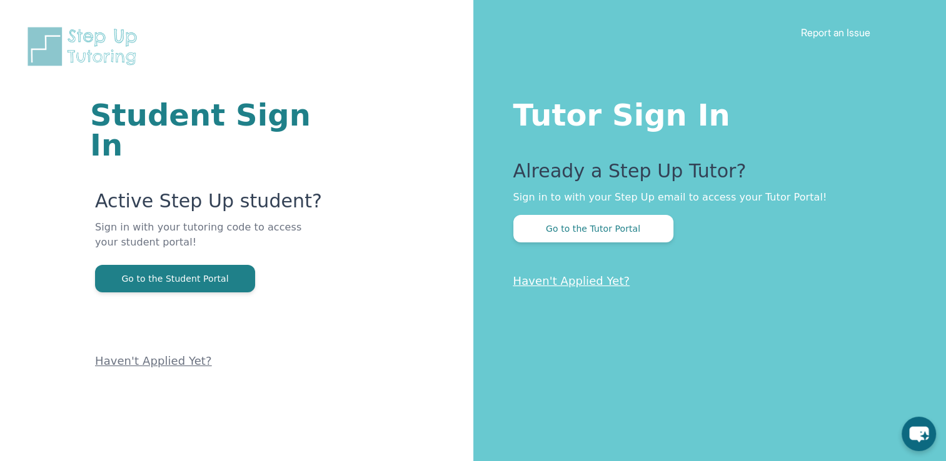  I want to click on p: Active Step Up student?, so click(209, 205).